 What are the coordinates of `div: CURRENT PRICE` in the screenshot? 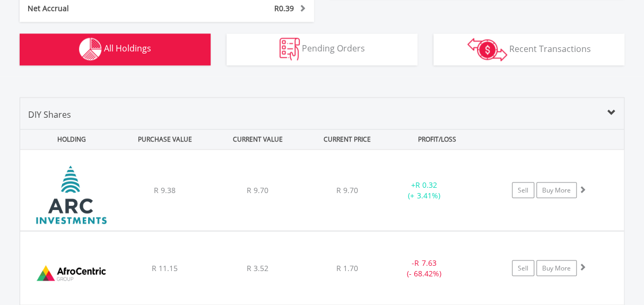 It's located at (347, 138).